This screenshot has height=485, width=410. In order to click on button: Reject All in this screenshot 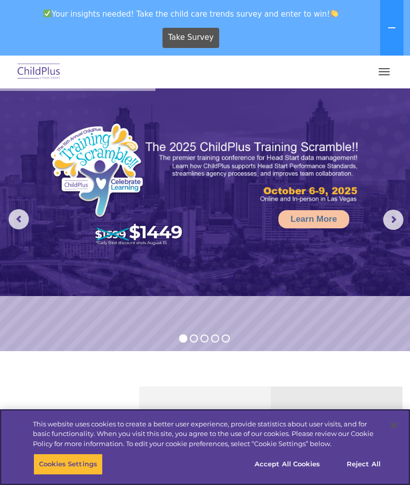, I will do `click(363, 465)`.